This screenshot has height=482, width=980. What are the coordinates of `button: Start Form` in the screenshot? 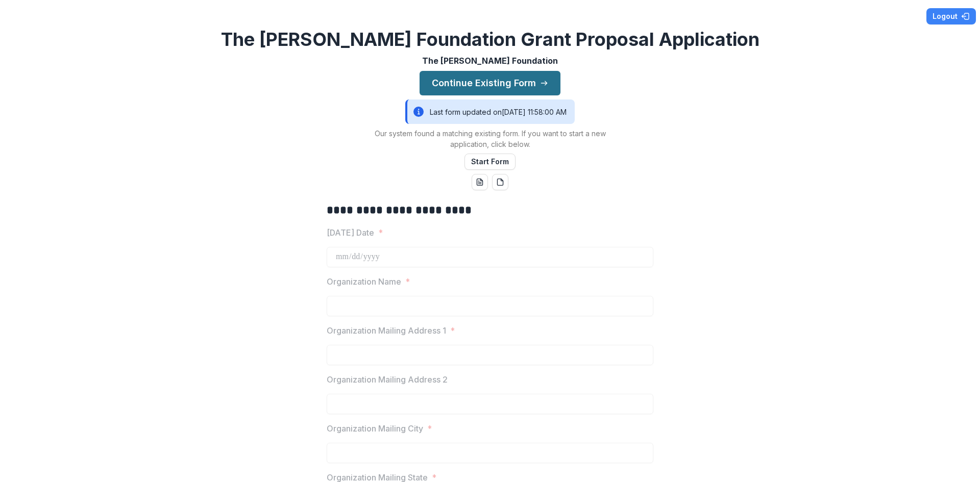 It's located at (490, 162).